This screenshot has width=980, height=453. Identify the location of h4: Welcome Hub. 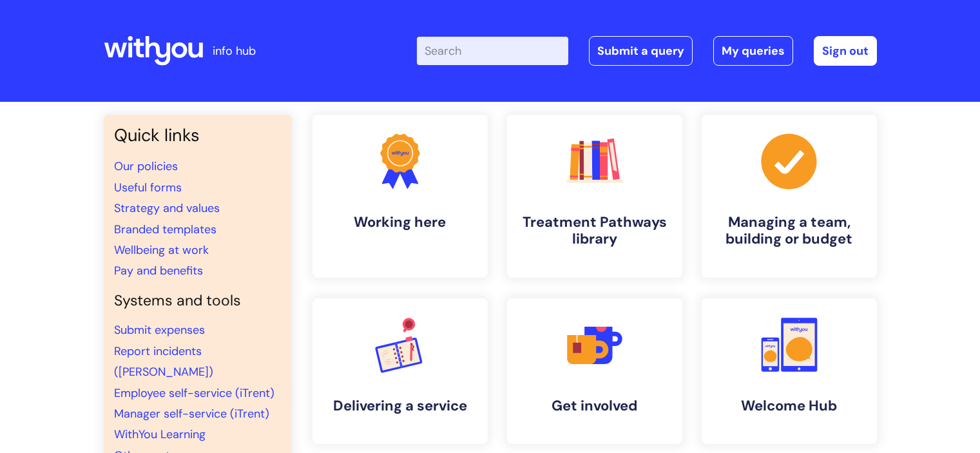
(789, 406).